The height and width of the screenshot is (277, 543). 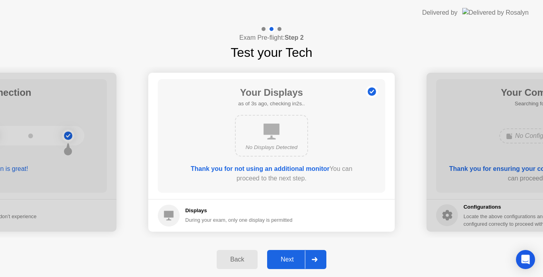 I want to click on div: During your exam, only one display is permitted, so click(x=239, y=220).